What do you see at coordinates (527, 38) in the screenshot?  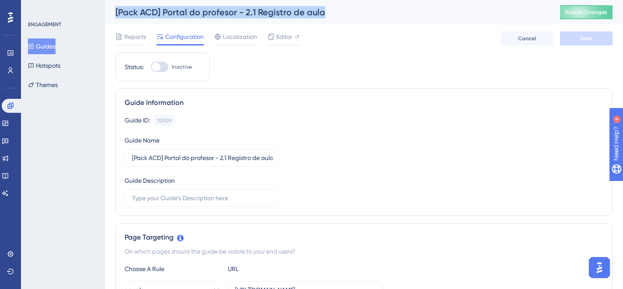 I see `button: Cancel` at bounding box center [527, 38].